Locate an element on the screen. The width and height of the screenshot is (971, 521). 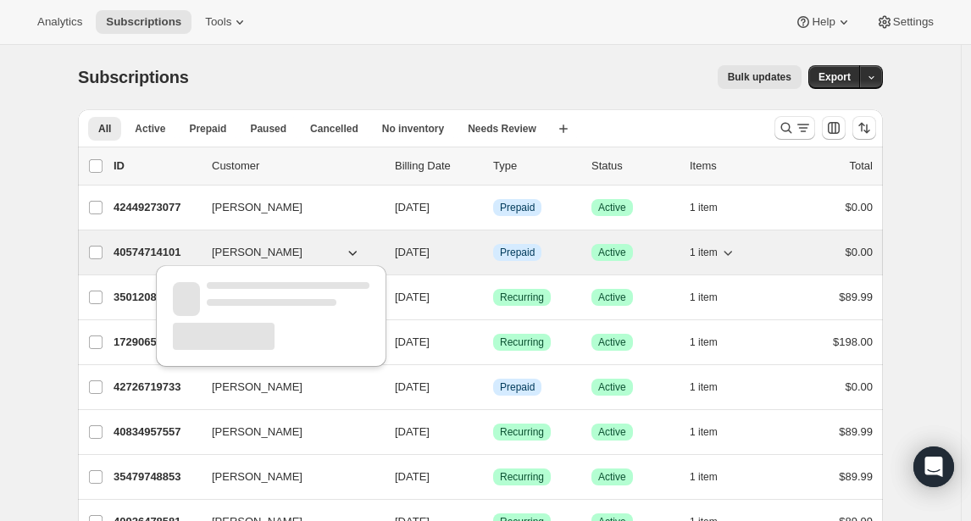
div: Type is located at coordinates (535, 166).